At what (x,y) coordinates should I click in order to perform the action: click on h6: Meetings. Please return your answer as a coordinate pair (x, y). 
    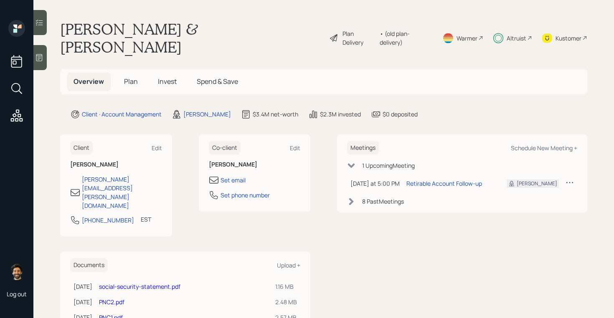
    Looking at the image, I should click on (363, 148).